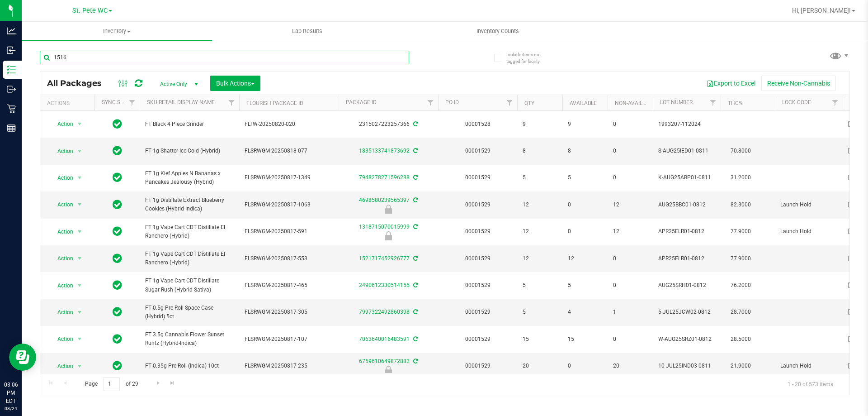 Image resolution: width=868 pixels, height=416 pixels. I want to click on span: All Packages, so click(79, 83).